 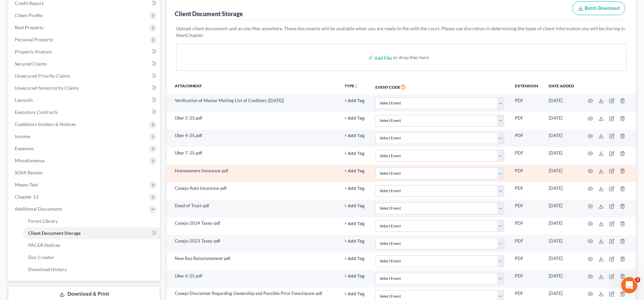 I want to click on span: Means Test, so click(x=26, y=185).